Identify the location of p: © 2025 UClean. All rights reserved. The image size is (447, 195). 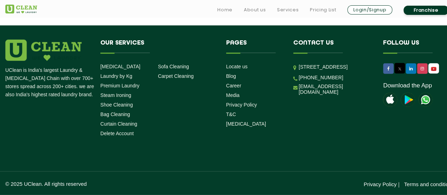
(117, 183).